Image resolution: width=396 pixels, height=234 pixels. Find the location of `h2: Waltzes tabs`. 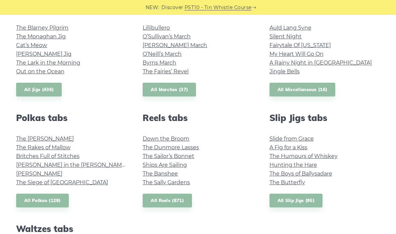

h2: Waltzes tabs is located at coordinates (71, 228).